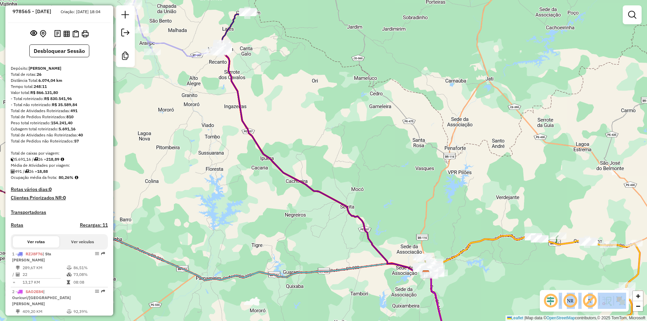  Describe the element at coordinates (77, 141) in the screenshot. I see `strong: 57` at that location.